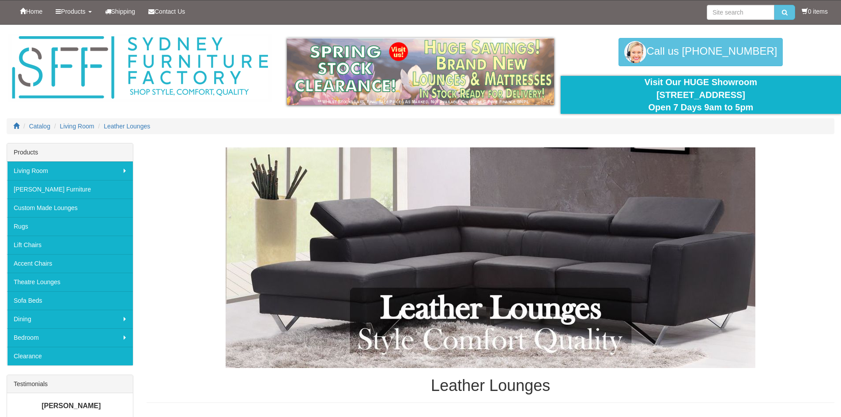 This screenshot has height=417, width=841. What do you see at coordinates (73, 11) in the screenshot?
I see `span: Products` at bounding box center [73, 11].